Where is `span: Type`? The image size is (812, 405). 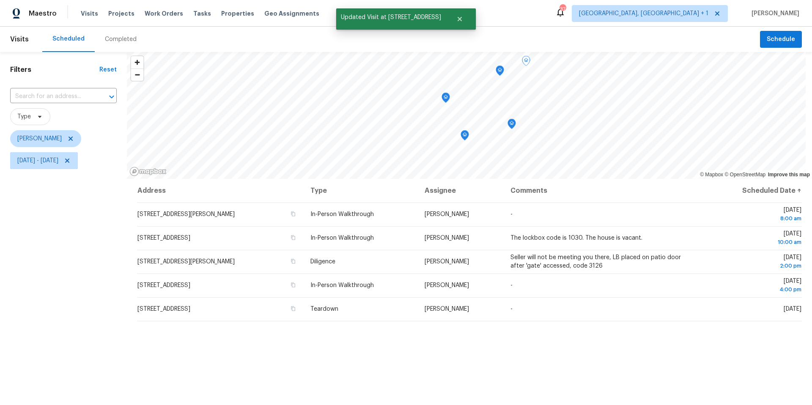 span: Type is located at coordinates (24, 117).